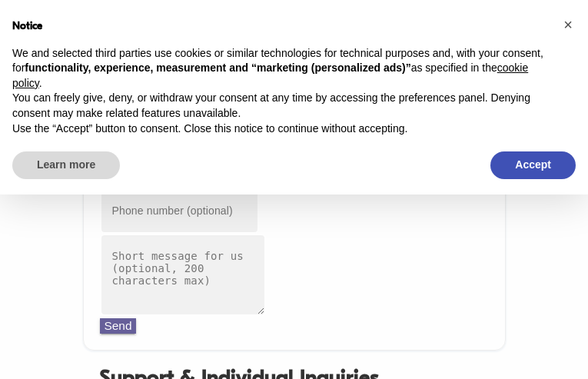 The width and height of the screenshot is (588, 379). What do you see at coordinates (281, 105) in the screenshot?
I see `p: You can freely give, deny, or withdraw your consent at any time by accessing the preferences pane...` at bounding box center [281, 105].